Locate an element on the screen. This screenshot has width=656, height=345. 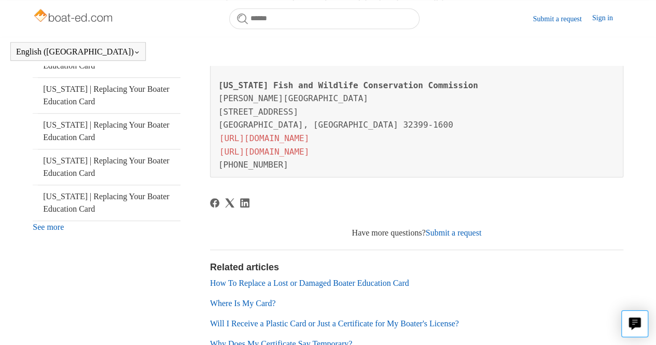
button: Live chat is located at coordinates (635, 324).